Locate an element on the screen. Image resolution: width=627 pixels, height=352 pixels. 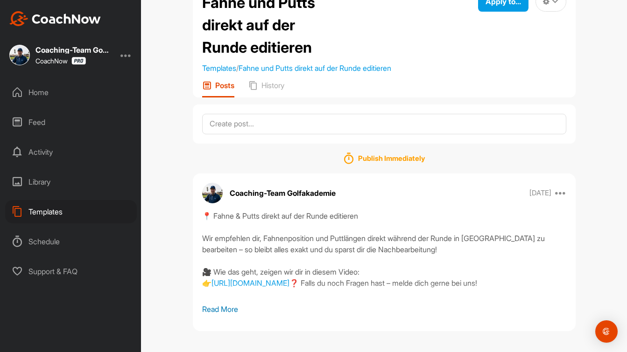
div: Schedule is located at coordinates (71, 242).